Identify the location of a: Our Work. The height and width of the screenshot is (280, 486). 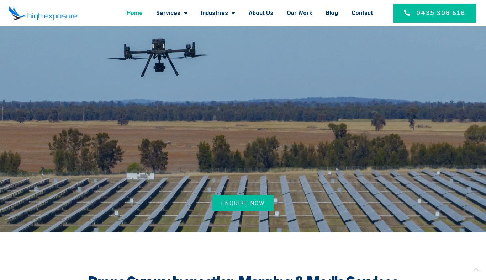
(300, 13).